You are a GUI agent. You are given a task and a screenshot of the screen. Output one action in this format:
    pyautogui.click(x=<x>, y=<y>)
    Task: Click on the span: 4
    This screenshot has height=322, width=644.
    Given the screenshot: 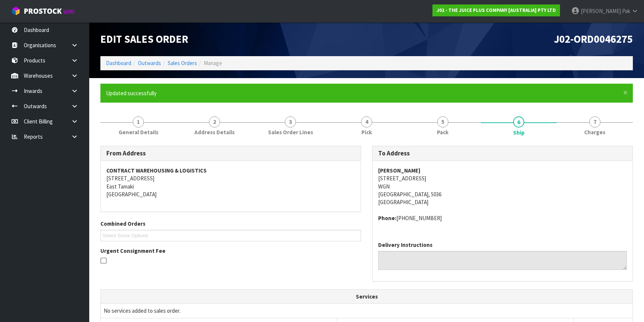 What is the action you would take?
    pyautogui.click(x=367, y=122)
    